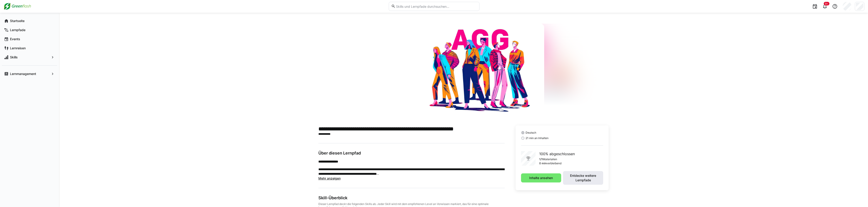  I want to click on span: Mehr anzeigen, so click(330, 178).